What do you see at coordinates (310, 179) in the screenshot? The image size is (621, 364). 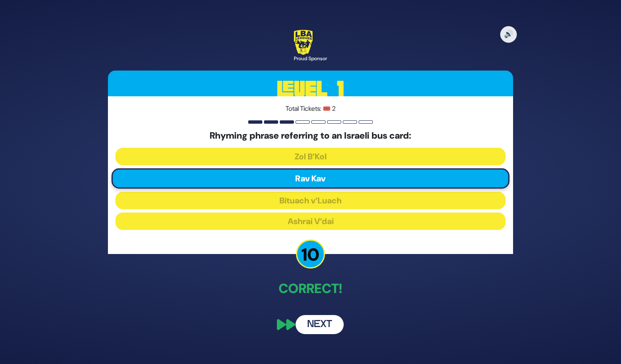 I see `button: Rav Kav` at bounding box center [310, 179].